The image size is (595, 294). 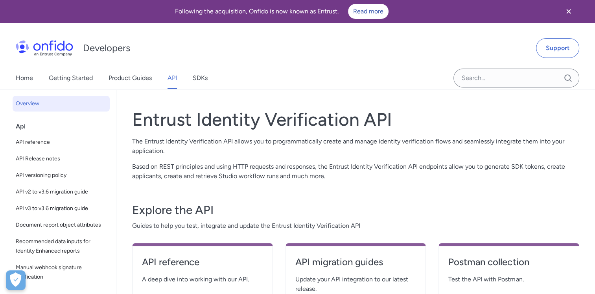 What do you see at coordinates (64, 126) in the screenshot?
I see `div: Api` at bounding box center [64, 126].